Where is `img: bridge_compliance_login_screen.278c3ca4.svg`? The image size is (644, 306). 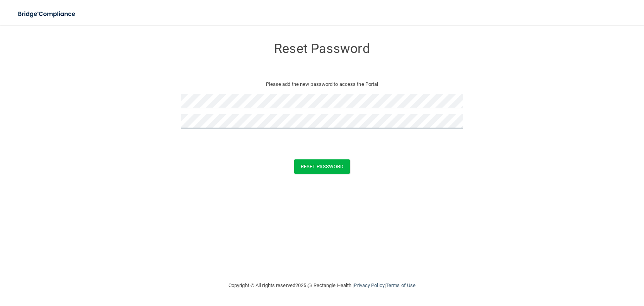
img: bridge_compliance_login_screen.278c3ca4.svg is located at coordinates (47, 14).